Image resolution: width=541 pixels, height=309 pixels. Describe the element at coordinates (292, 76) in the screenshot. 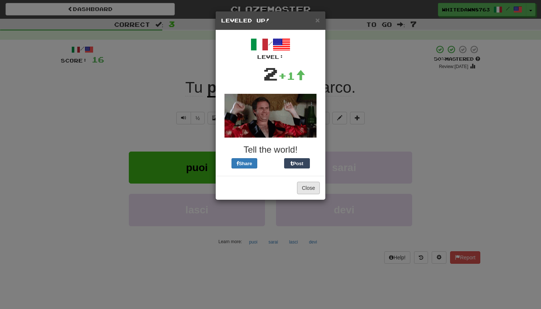

I see `div: +1` at that location.